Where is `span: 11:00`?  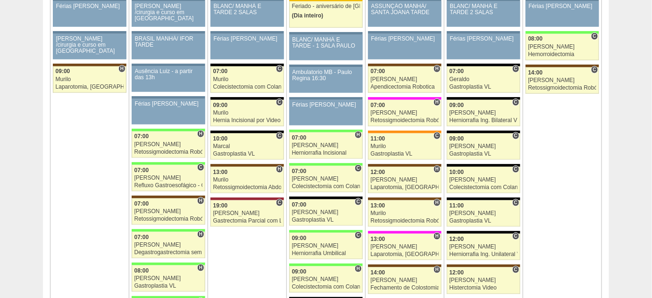 span: 11:00 is located at coordinates (378, 139).